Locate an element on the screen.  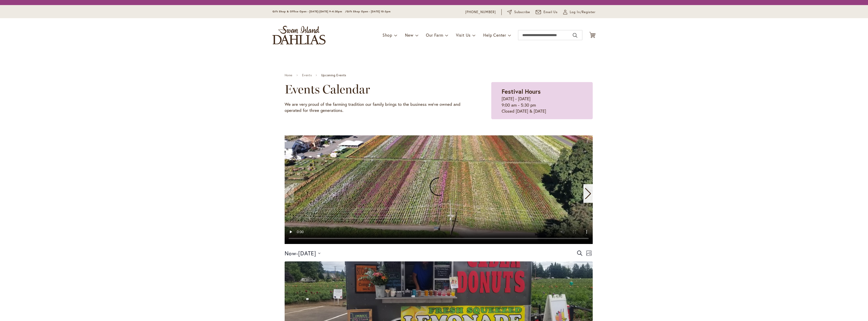
span: Our Farm is located at coordinates (435, 35).